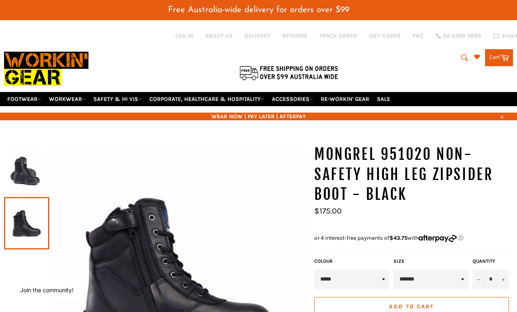 This screenshot has width=517, height=312. What do you see at coordinates (478, 279) in the screenshot?
I see `button: Reduce item quantity by one` at bounding box center [478, 279].